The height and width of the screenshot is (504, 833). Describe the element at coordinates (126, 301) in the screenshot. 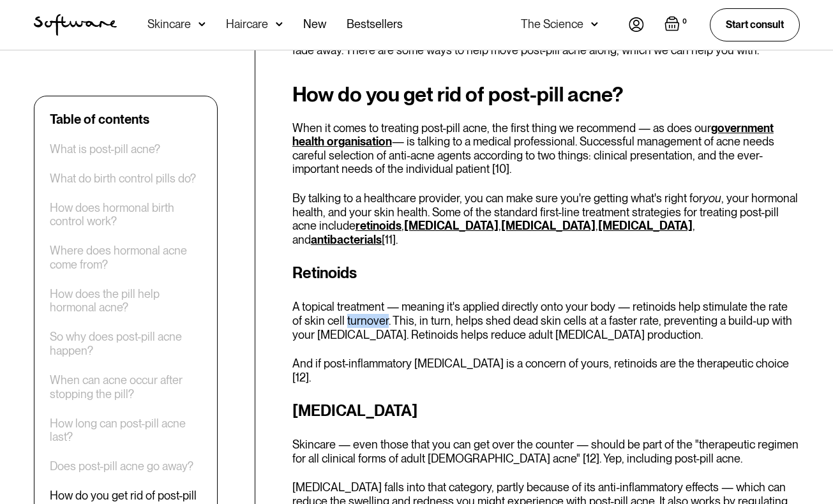

I see `a: How does the pill help hormonal acne?` at that location.